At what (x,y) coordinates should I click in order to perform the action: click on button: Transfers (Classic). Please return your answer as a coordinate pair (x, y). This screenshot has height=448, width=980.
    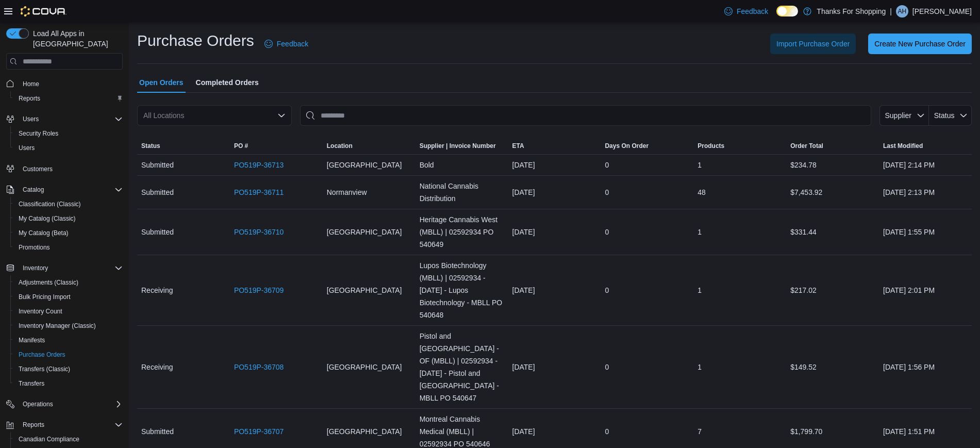
    Looking at the image, I should click on (69, 369).